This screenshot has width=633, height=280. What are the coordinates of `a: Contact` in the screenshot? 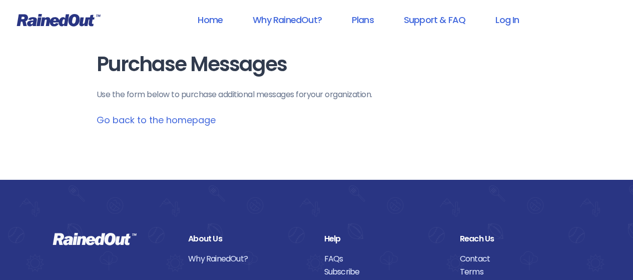 It's located at (520, 259).